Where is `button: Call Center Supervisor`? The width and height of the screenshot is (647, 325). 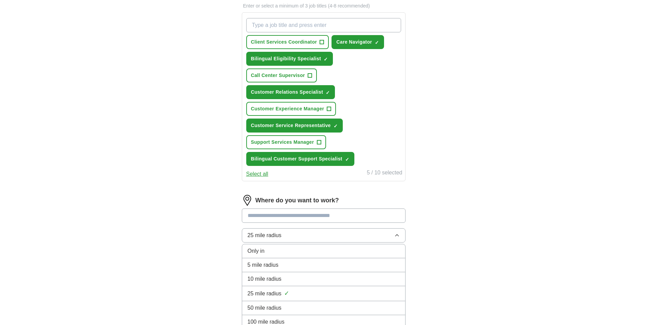 button: Call Center Supervisor is located at coordinates (282, 75).